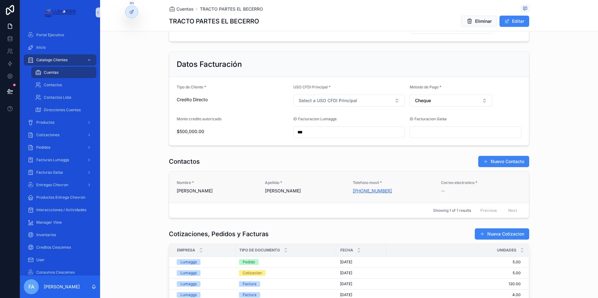 This screenshot has height=298, width=598. I want to click on span: Contactos Lista, so click(58, 98).